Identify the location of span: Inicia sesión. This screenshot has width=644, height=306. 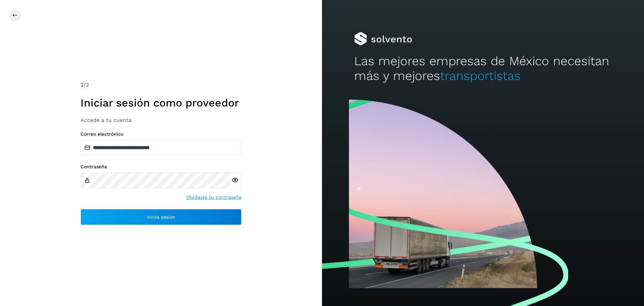
(161, 217).